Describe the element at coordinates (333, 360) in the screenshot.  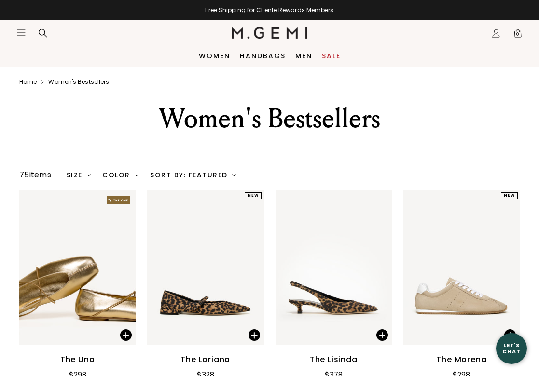
I see `div: The Lisinda` at that location.